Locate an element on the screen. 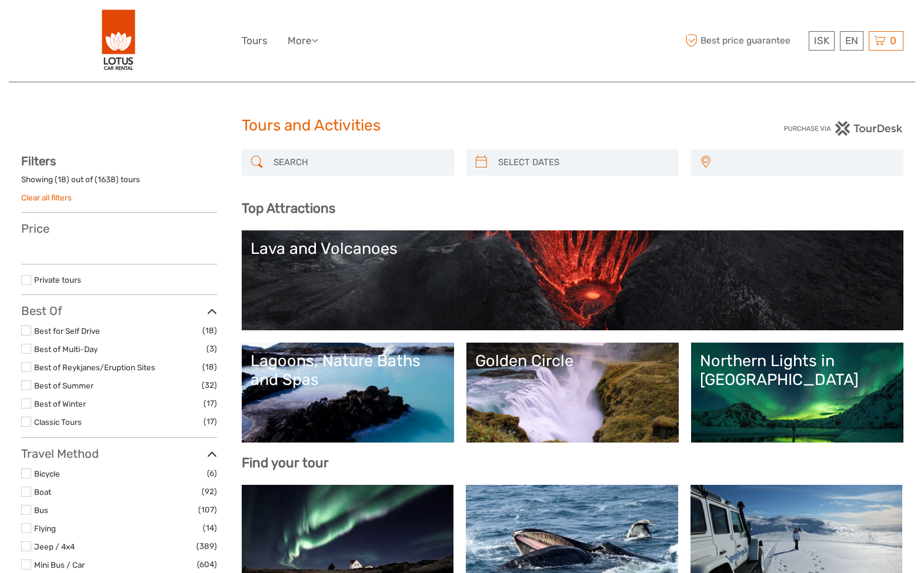 This screenshot has width=924, height=573. input: SELECT DATES is located at coordinates (583, 162).